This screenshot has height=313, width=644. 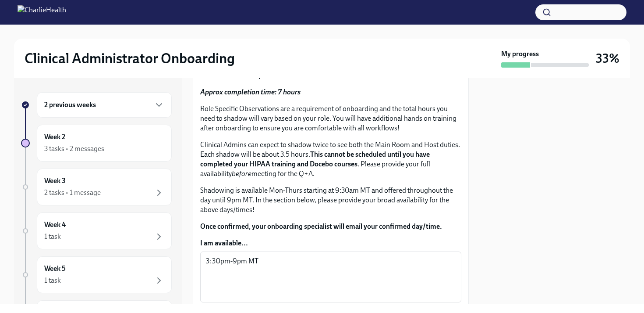 What do you see at coordinates (607, 58) in the screenshot?
I see `h3: 33%` at bounding box center [607, 58].